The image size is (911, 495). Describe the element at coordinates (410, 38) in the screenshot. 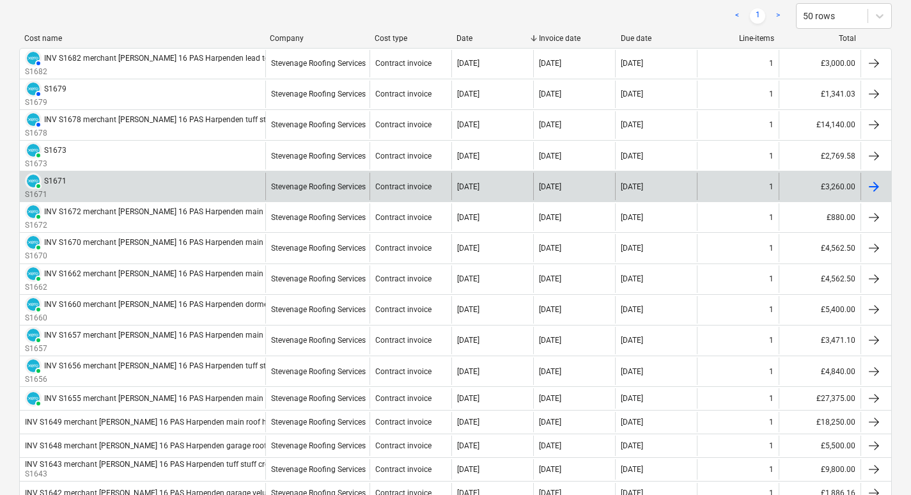

I see `div: Cost type` at that location.